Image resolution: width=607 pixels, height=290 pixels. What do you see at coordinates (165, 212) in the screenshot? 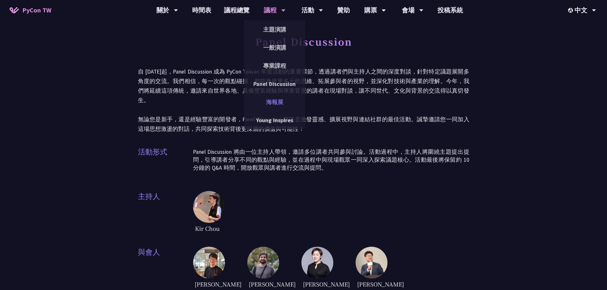
I see `span: 主持人` at bounding box center [165, 212].